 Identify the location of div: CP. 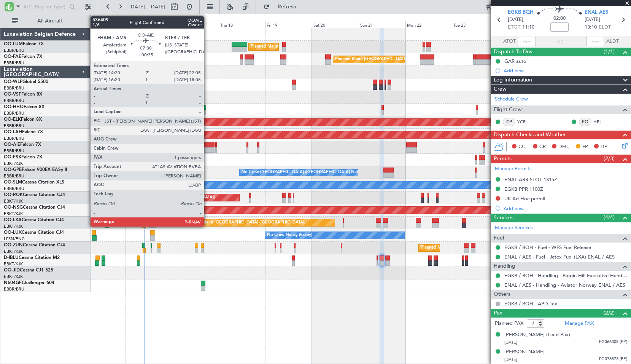
(509, 122).